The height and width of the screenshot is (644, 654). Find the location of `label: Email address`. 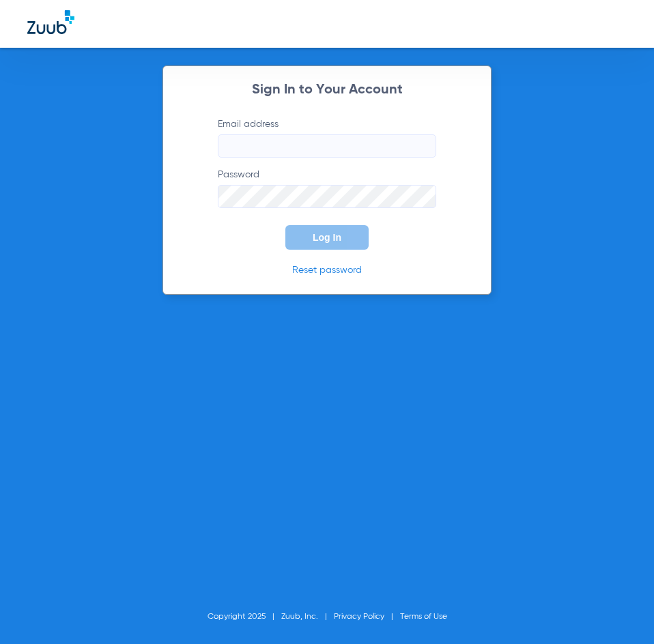

label: Email address is located at coordinates (327, 137).